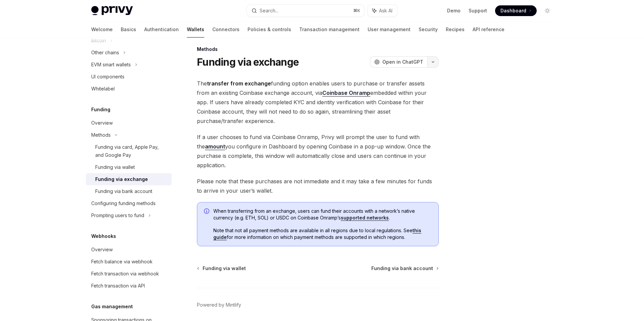 The width and height of the screenshot is (644, 321). I want to click on div: Funding via wallet, so click(115, 167).